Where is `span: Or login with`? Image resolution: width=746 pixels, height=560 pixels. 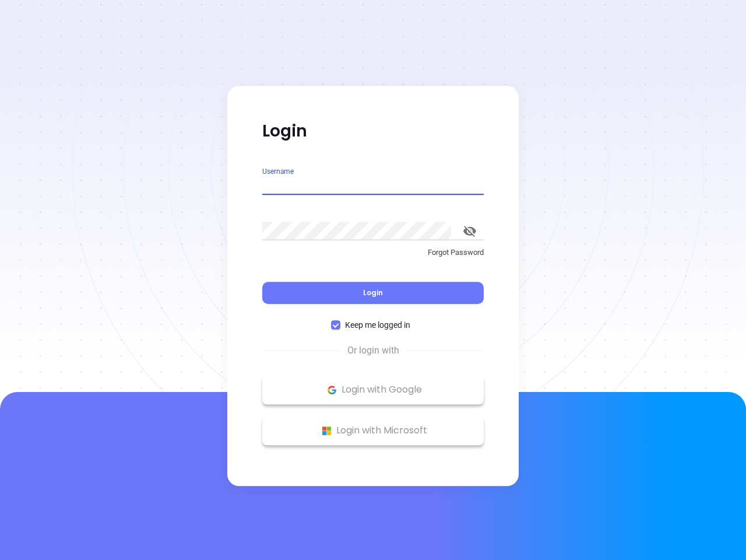
span: Or login with is located at coordinates (373, 350).